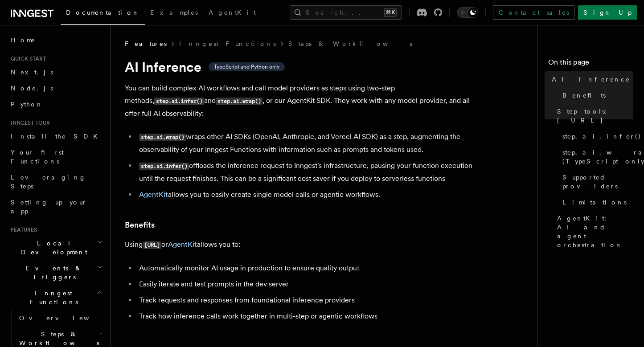 The image size is (644, 347). I want to click on button: Events & Triggers, so click(56, 273).